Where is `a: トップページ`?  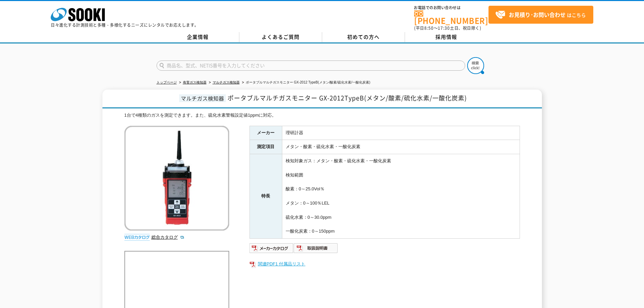 a: トップページ is located at coordinates (166, 82).